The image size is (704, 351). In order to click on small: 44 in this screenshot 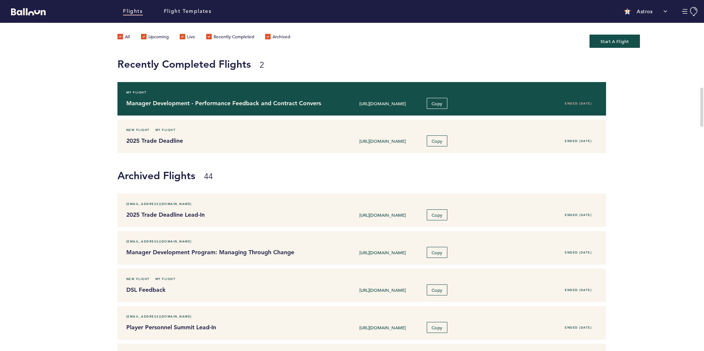, I will do `click(208, 176)`.